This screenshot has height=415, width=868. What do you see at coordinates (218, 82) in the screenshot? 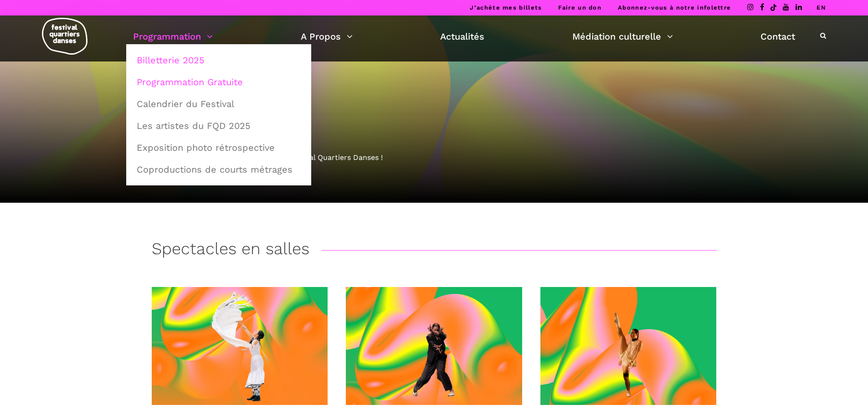
I see `a: Programmation Gratuite` at bounding box center [218, 82].